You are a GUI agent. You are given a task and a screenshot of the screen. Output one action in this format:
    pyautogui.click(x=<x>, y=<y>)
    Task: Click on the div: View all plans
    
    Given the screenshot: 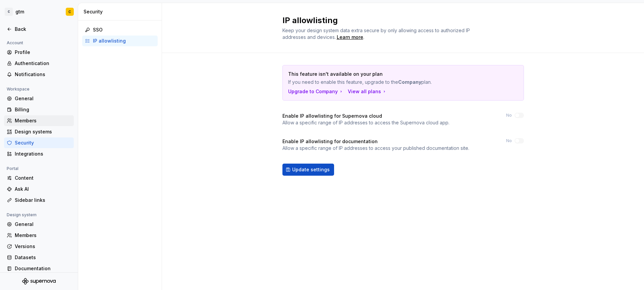 What is the action you would take?
    pyautogui.click(x=367, y=92)
    